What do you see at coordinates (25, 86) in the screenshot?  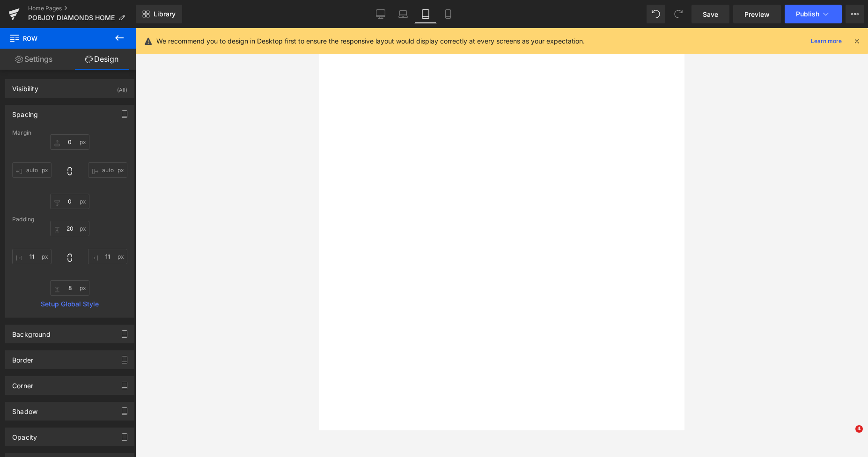 I see `div: Visibility` at bounding box center [25, 86].